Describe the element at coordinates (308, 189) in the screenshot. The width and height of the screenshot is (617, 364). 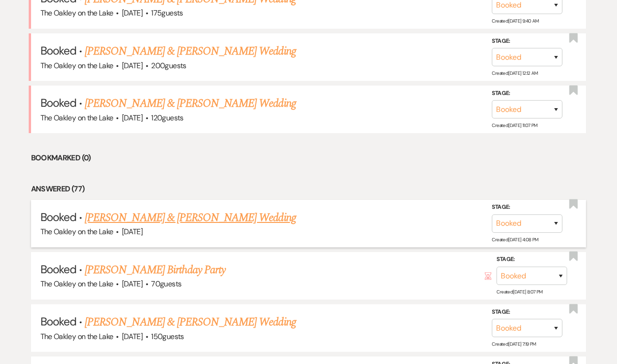
I see `li: Answered (77)` at that location.